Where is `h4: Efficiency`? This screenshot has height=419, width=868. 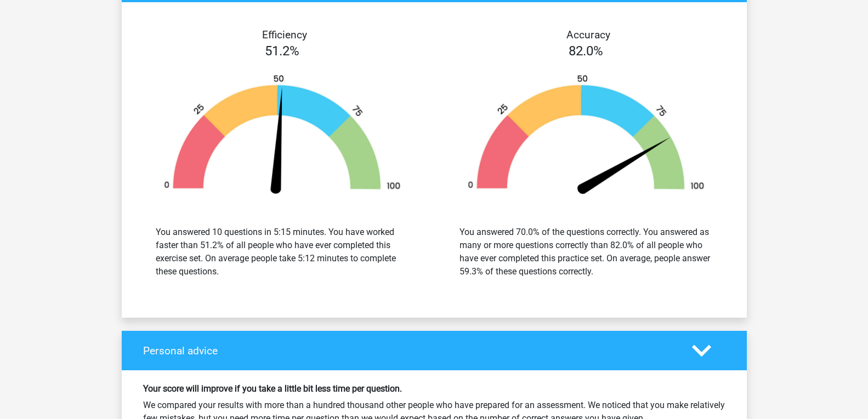
h4: Efficiency is located at coordinates (284, 35).